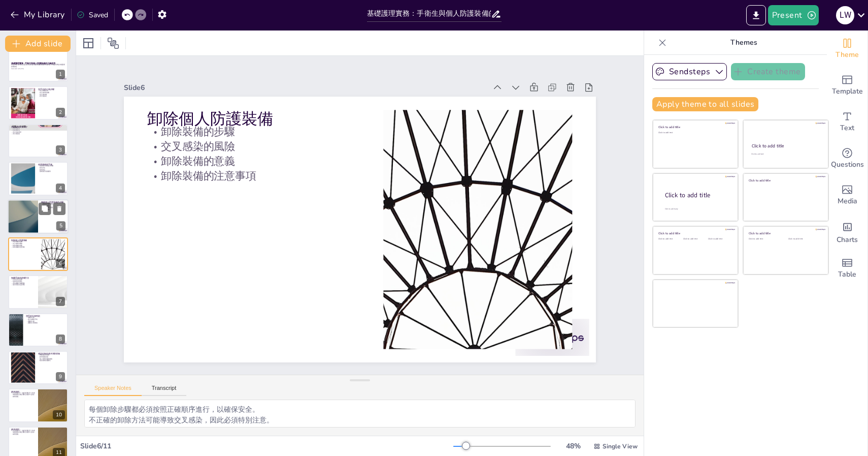 Image resolution: width=868 pixels, height=456 pixels. Describe the element at coordinates (847, 55) in the screenshot. I see `span: Theme` at that location.